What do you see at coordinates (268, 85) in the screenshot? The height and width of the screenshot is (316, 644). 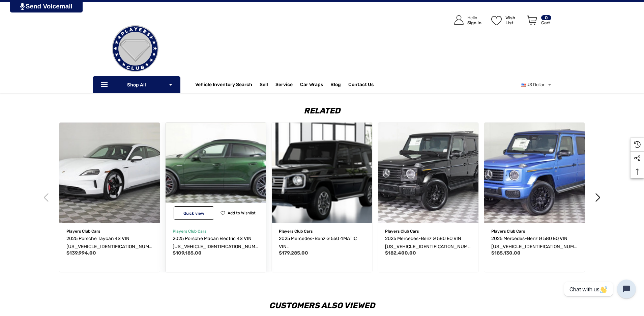 I see `a: Sell` at bounding box center [268, 85].